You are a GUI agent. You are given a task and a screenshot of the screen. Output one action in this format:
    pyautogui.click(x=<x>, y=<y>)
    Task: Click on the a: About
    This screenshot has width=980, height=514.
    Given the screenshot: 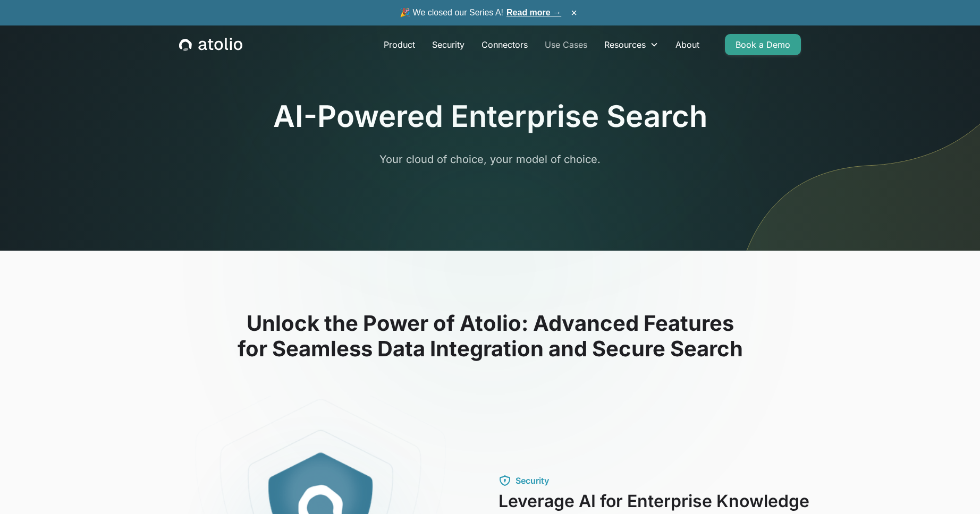 What is the action you would take?
    pyautogui.click(x=687, y=45)
    